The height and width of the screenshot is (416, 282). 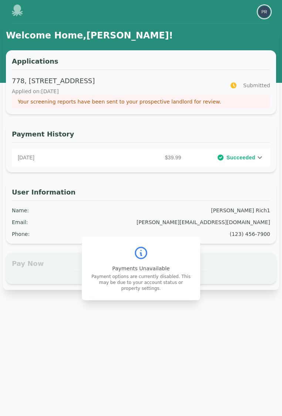 I want to click on p: Your screening reports have been sent to your prospective landlord for review., so click(x=141, y=102).